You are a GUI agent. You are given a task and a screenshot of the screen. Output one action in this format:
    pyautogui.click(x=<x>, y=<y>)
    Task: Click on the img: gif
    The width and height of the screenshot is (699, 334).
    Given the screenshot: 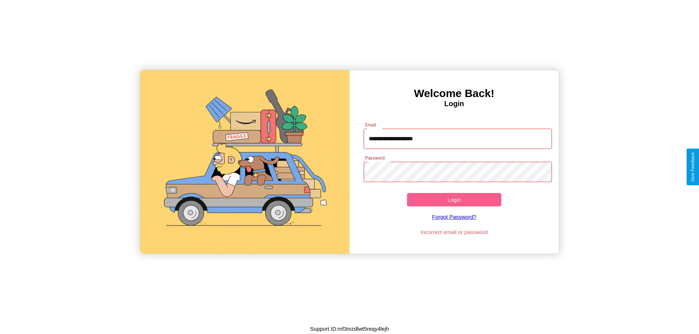 What is the action you would take?
    pyautogui.click(x=245, y=162)
    